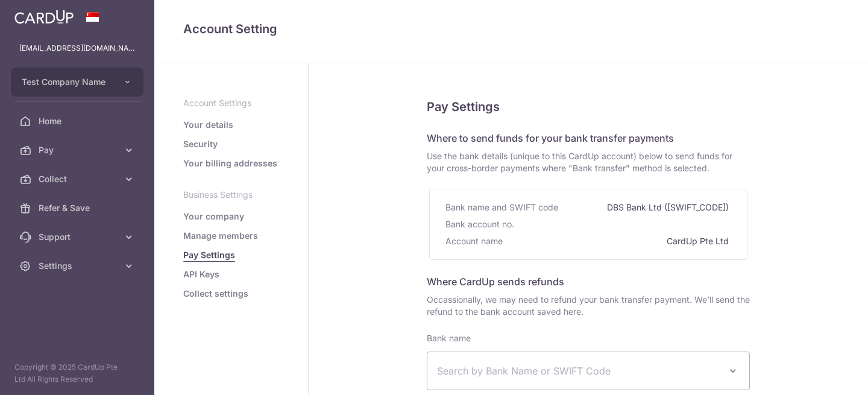 Image resolution: width=868 pixels, height=395 pixels. I want to click on div: Bank account no., so click(481, 224).